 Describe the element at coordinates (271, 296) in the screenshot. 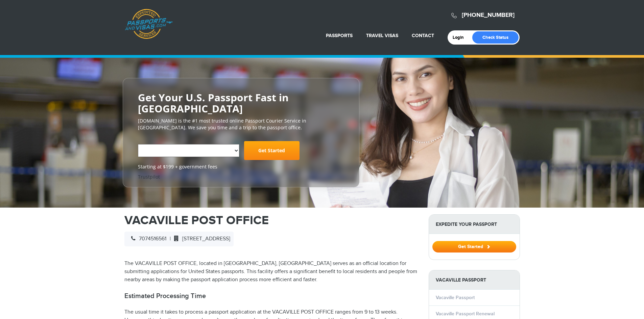

I see `h2: Estimated Processing Time` at that location.